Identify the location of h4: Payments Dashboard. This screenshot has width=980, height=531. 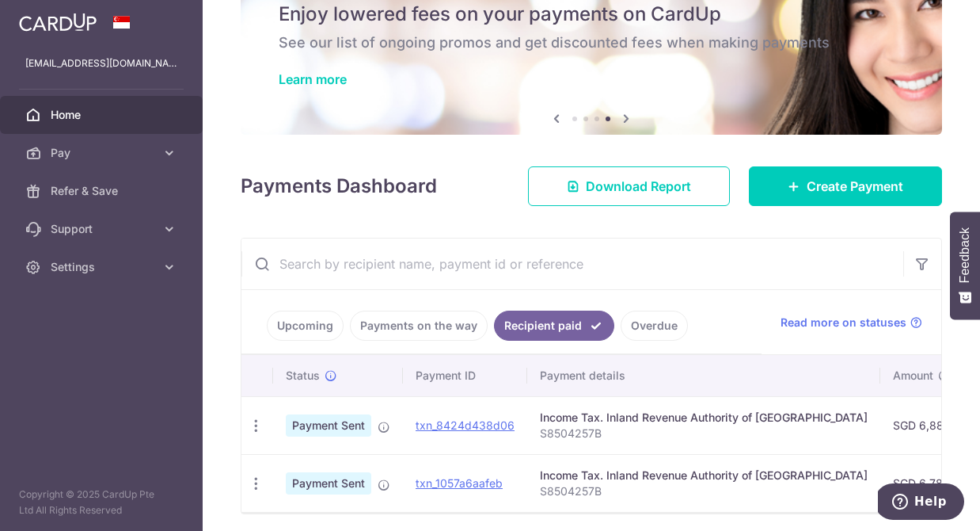
(339, 186).